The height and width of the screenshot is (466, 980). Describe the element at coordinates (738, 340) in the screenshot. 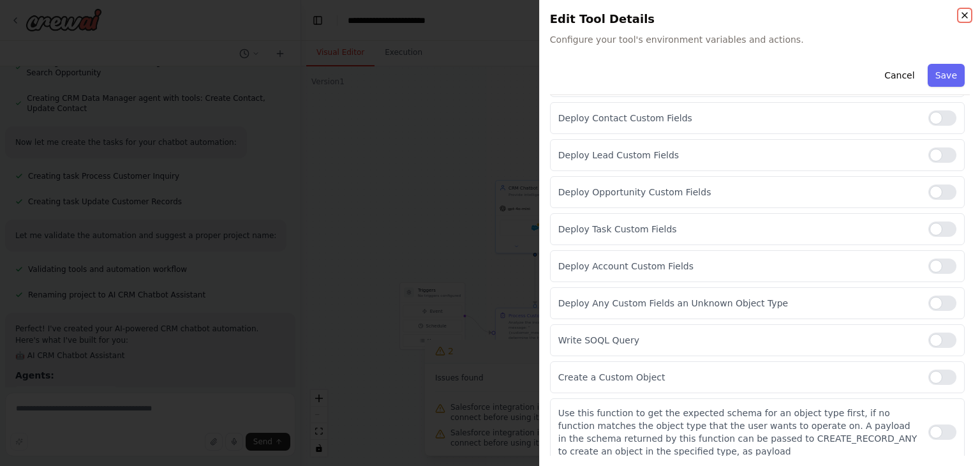

I see `p: Write SOQL Query` at that location.